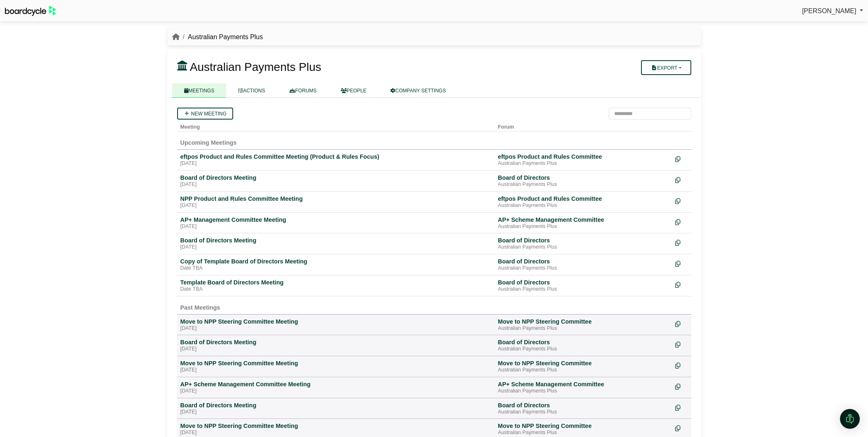 This screenshot has height=437, width=868. I want to click on a: Template Board of Directors Meeting Date TBA, so click(336, 285).